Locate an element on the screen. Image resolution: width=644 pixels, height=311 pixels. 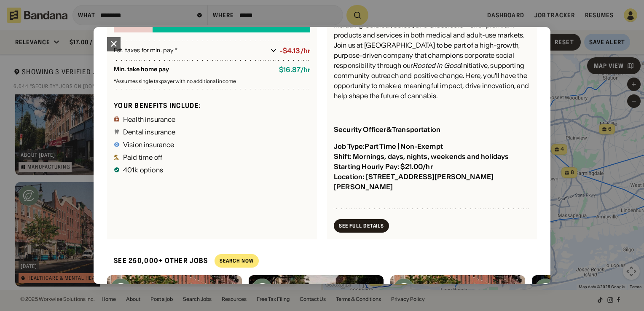
span: Security Officer is located at coordinates (360, 129).